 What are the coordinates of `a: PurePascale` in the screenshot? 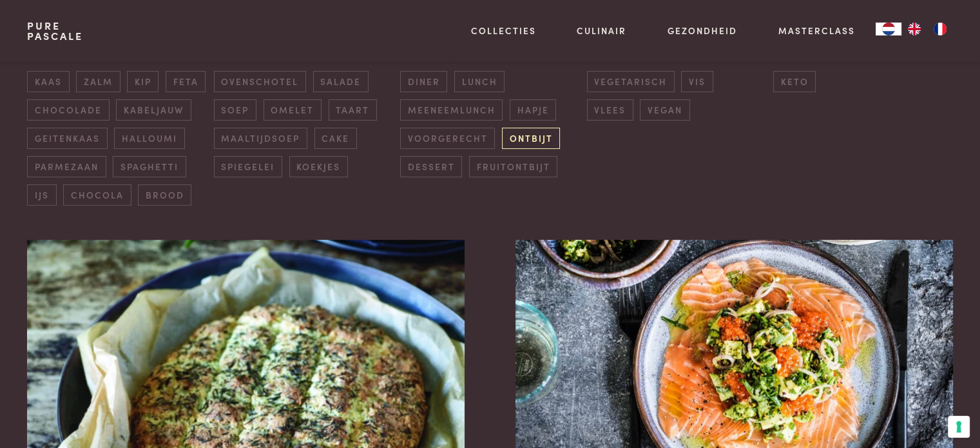 It's located at (55, 31).